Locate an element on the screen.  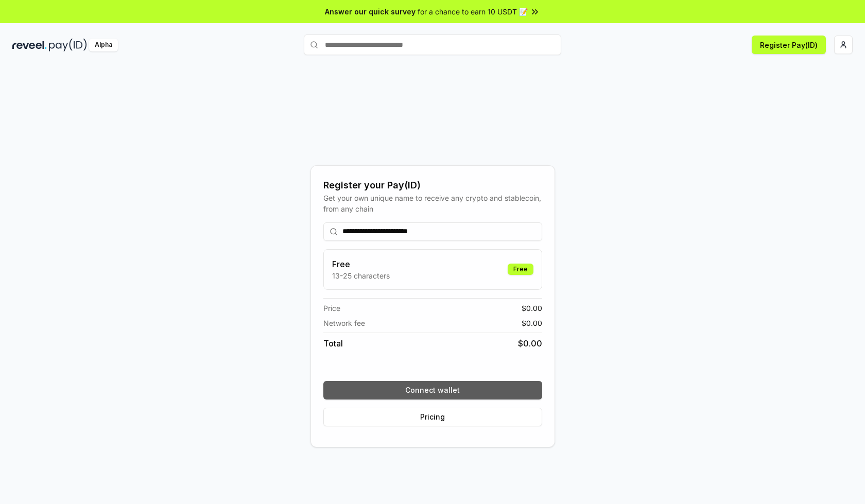
div: Get your own unique name to receive any crypto and stablecoin, from any chain is located at coordinates (432, 203).